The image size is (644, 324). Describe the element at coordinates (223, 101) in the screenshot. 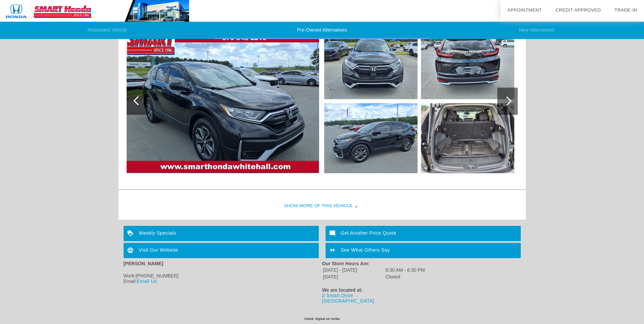

I see `img: Used-2021-Honda-CR-V-EX-L-ID21277993663-aHR0cDovL2ltYWdlcy51bml0c2ludmVudG9yeS5jb20vdXBsb2Fkcy9wa...` at that location.